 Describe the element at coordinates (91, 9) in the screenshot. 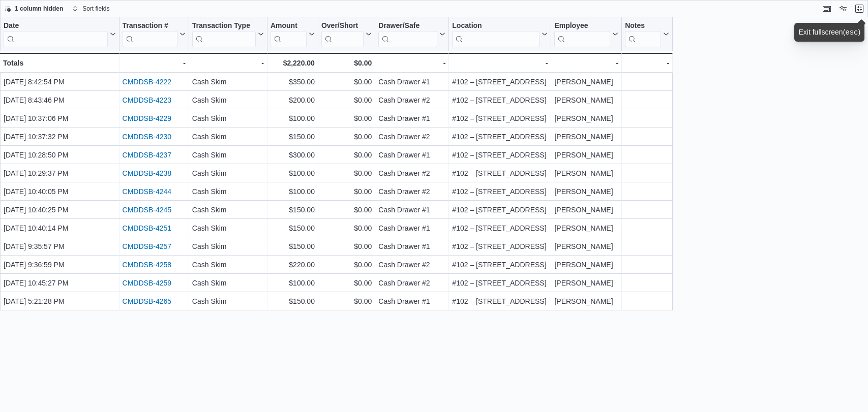

I see `button: Sort fields` at that location.